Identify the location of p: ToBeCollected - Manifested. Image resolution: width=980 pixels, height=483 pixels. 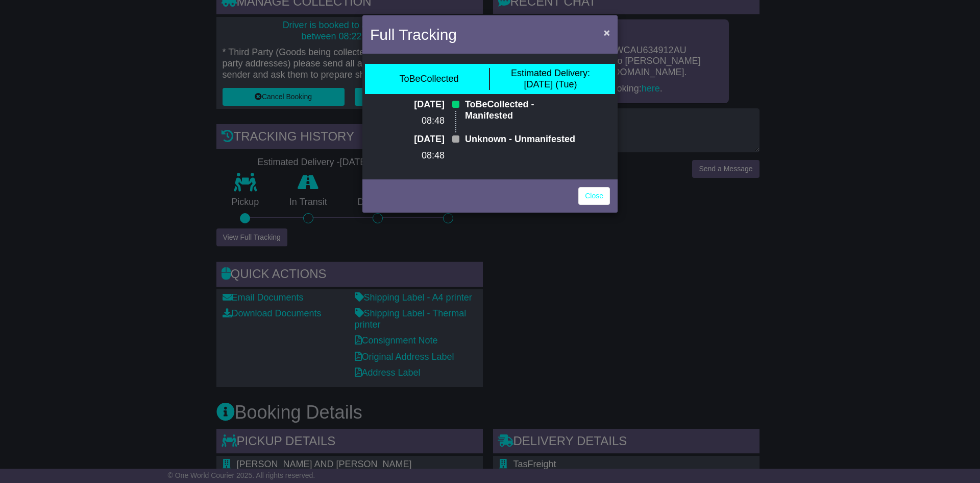
(520, 109).